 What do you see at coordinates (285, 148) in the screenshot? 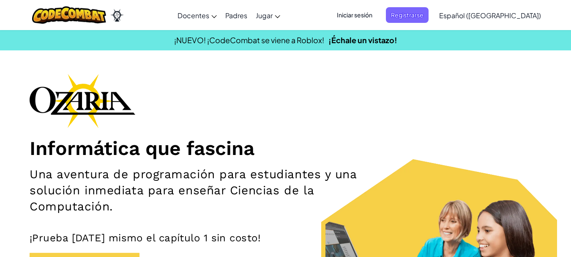
I see `h1: Informática que fascina` at bounding box center [285, 148].